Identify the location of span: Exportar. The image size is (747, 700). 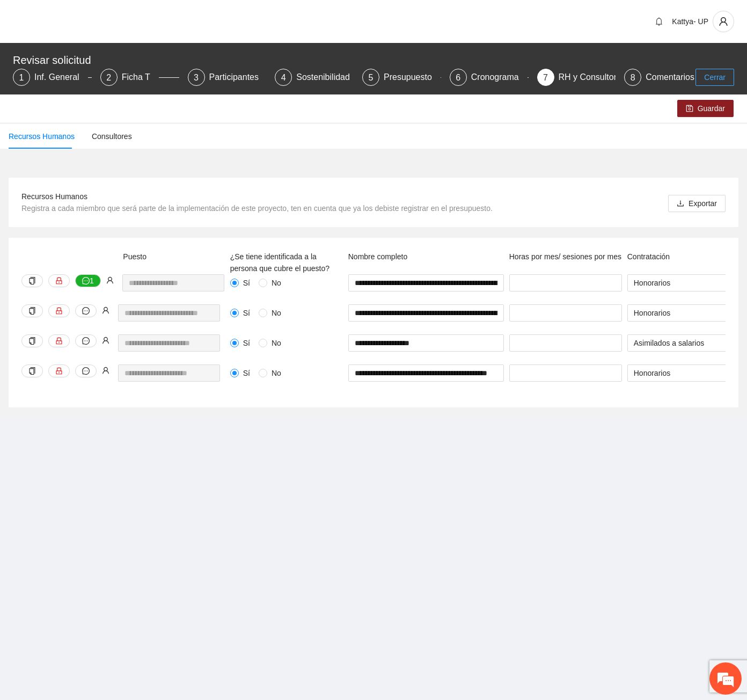
(702, 203).